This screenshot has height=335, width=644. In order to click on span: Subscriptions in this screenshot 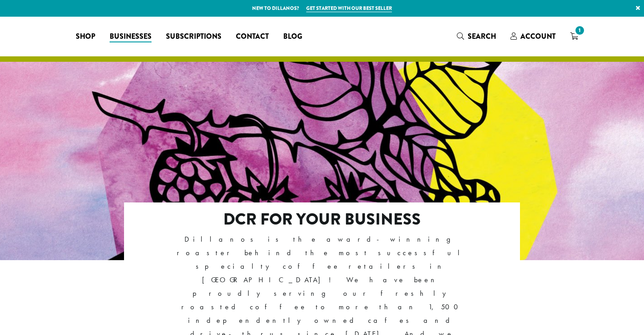, I will do `click(193, 37)`.